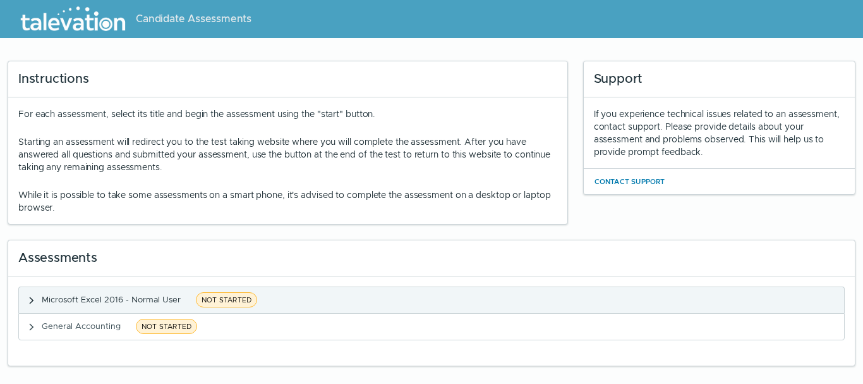  Describe the element at coordinates (288, 154) in the screenshot. I see `p: Starting an assessment will redirect you to the test taking website where you will complete the a...` at that location.